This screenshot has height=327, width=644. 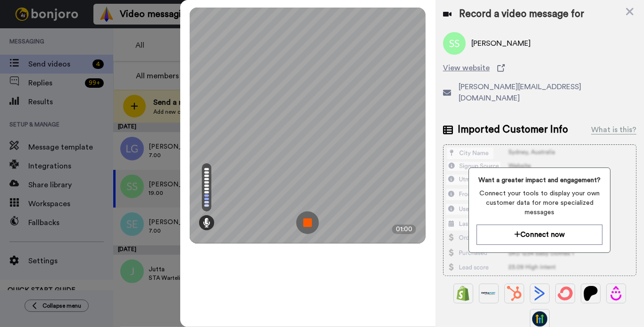 What do you see at coordinates (540, 68) in the screenshot?
I see `a: View website` at bounding box center [540, 68].